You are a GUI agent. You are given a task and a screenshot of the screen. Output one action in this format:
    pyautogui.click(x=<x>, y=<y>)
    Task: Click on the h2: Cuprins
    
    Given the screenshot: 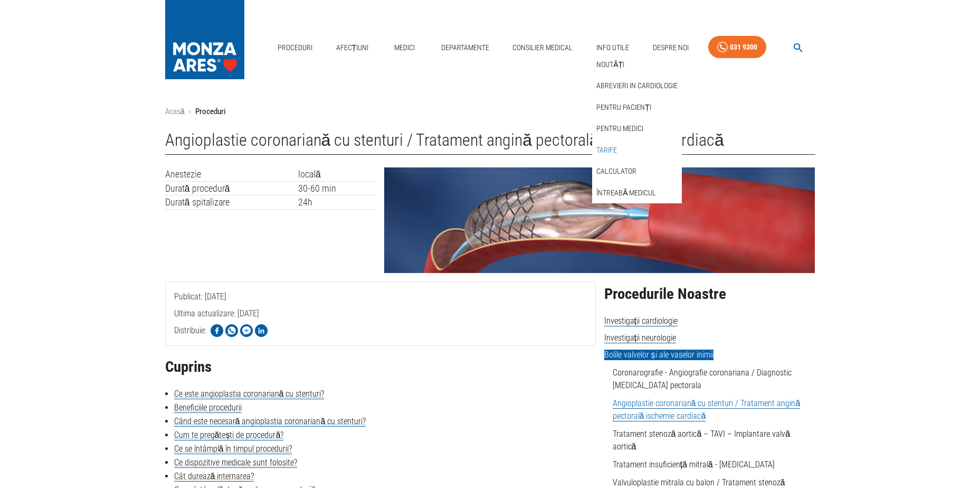 What is the action you would take?
    pyautogui.click(x=381, y=367)
    